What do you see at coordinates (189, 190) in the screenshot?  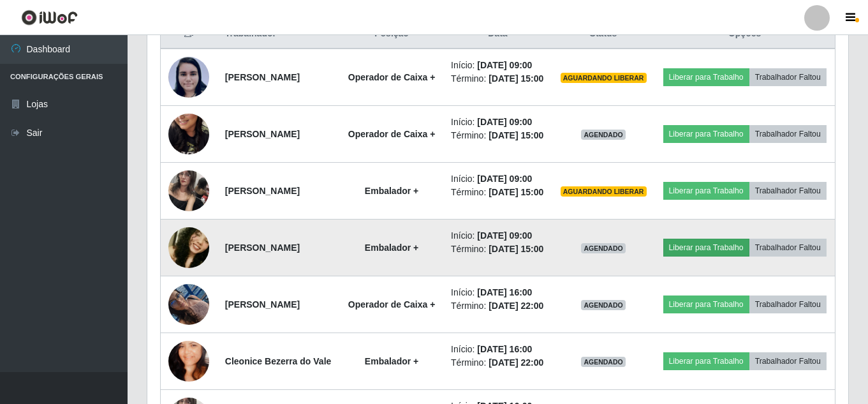 I see `img: 1628262185809.jpeg` at bounding box center [189, 190].